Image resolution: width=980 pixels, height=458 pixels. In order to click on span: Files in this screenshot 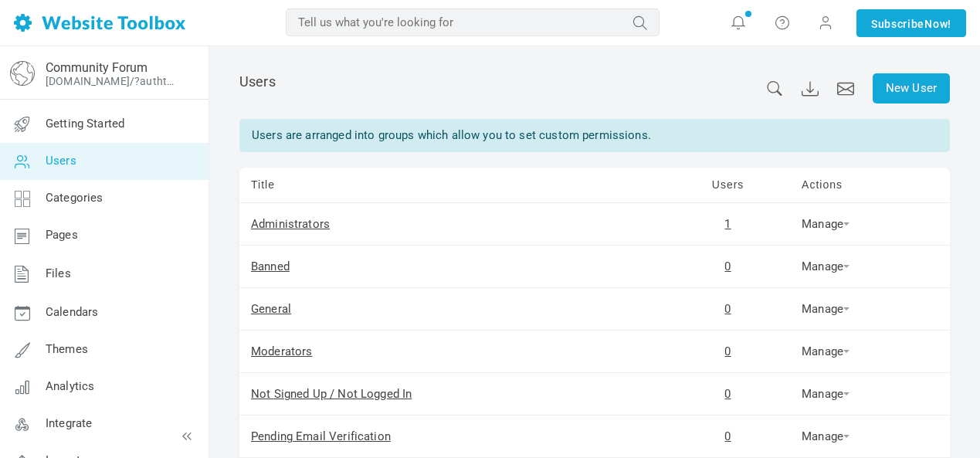, I will do `click(58, 273)`.